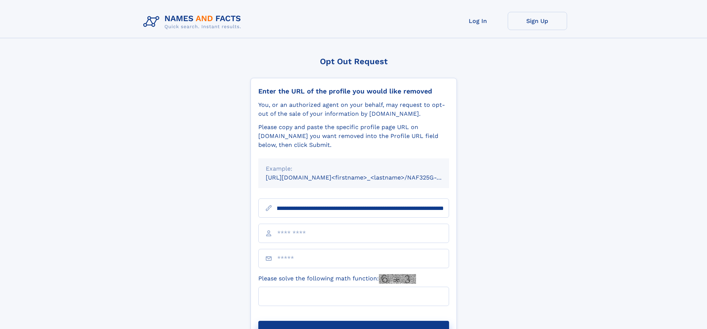  I want to click on div: Opt Out Request, so click(354, 61).